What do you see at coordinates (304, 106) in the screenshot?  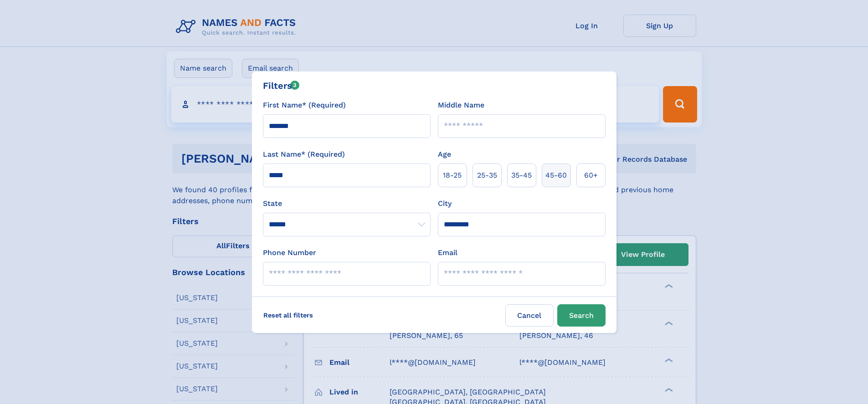 I see `label: First Name* (Required)` at bounding box center [304, 106].